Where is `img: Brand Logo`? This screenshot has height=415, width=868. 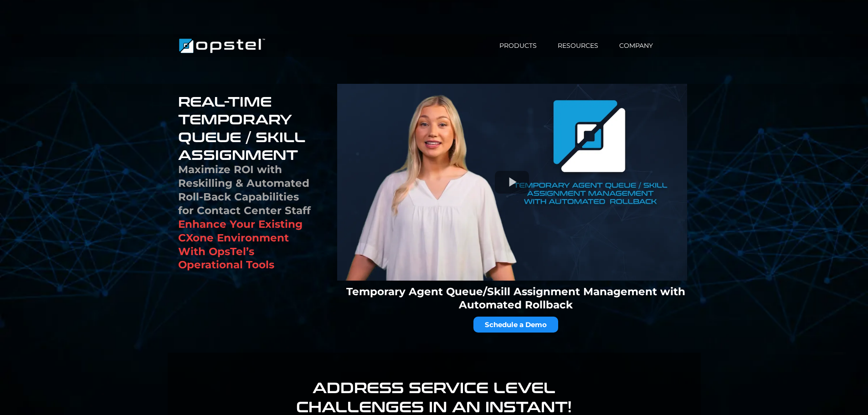
img: Brand Logo is located at coordinates (222, 46).